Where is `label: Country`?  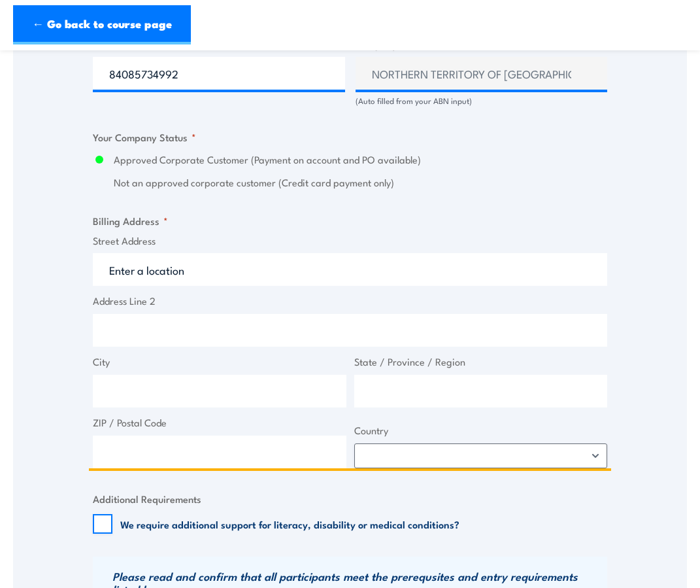 label: Country is located at coordinates (481, 430).